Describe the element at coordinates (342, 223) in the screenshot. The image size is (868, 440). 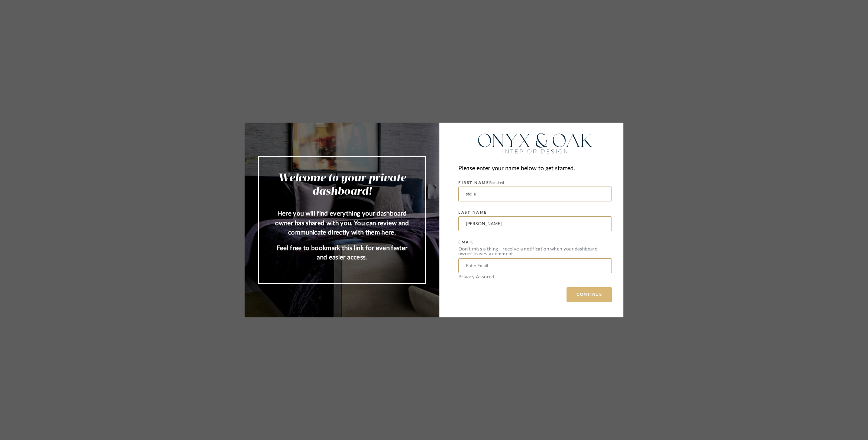
I see `p: Here you will find everything your dashboard owner has shared with you. You can review and commun...` at that location.